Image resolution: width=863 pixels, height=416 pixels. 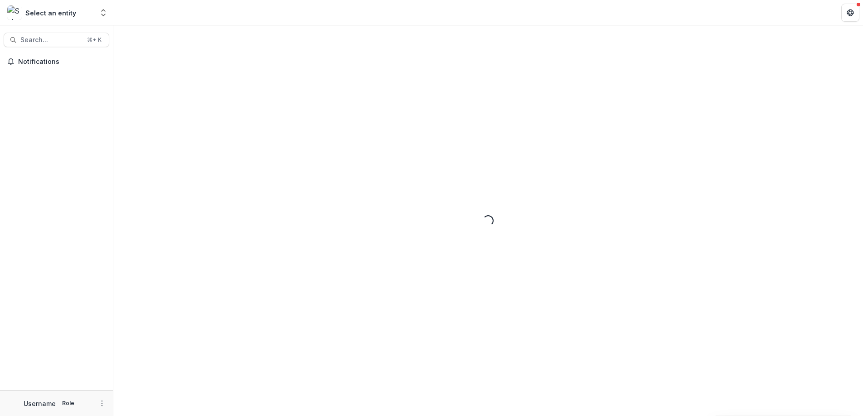 What do you see at coordinates (56, 40) in the screenshot?
I see `button: Search...` at bounding box center [56, 40].